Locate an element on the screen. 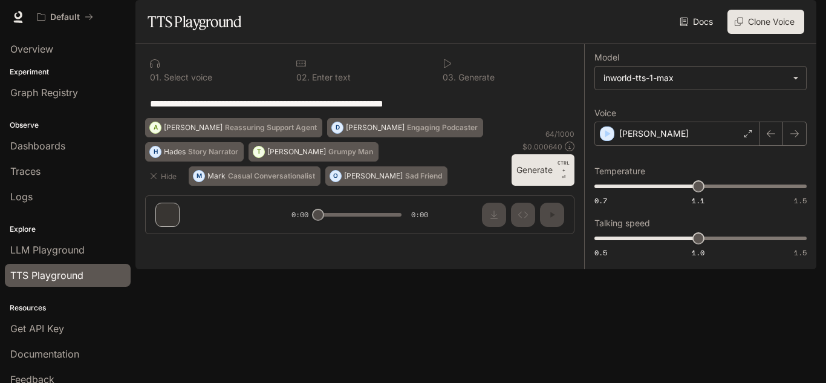  div: D is located at coordinates (337, 128).